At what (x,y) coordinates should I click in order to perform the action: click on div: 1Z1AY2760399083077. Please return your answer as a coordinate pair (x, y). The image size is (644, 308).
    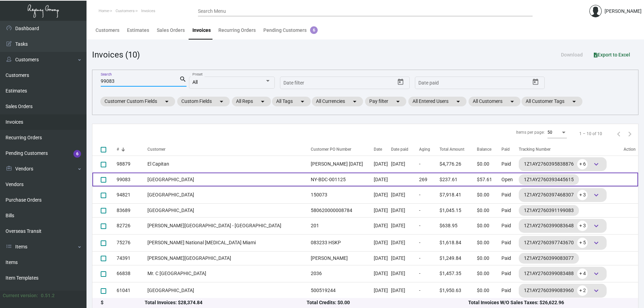
    Looking at the image, I should click on (549, 258).